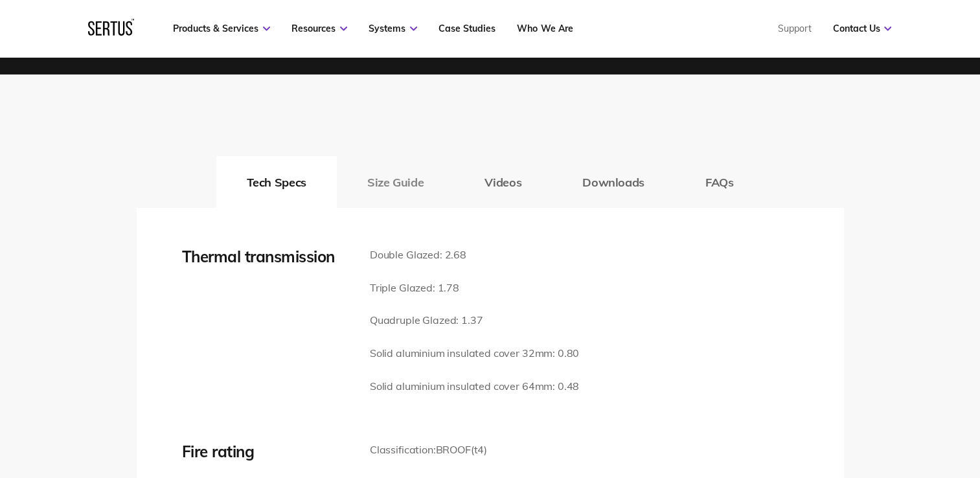  What do you see at coordinates (544, 28) in the screenshot?
I see `a: Who We Are` at bounding box center [544, 28].